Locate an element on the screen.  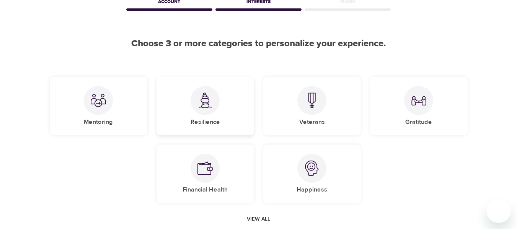
div: MentoringMentoring is located at coordinates (98, 106).